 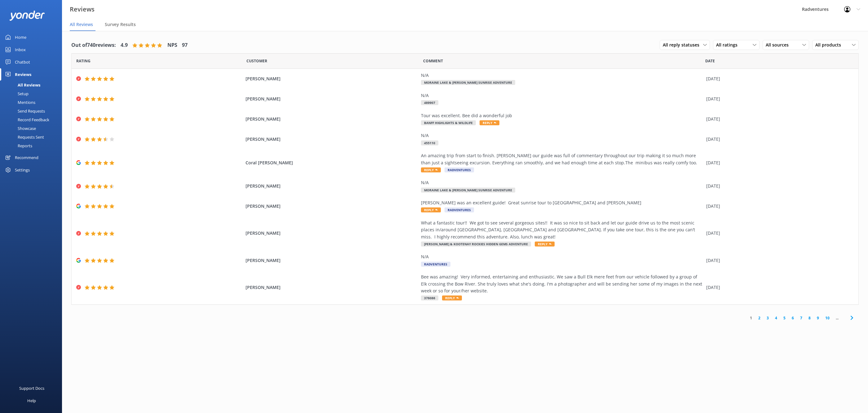 I want to click on div: Tour was excellent. Bee did a wonderful job, so click(x=562, y=116).